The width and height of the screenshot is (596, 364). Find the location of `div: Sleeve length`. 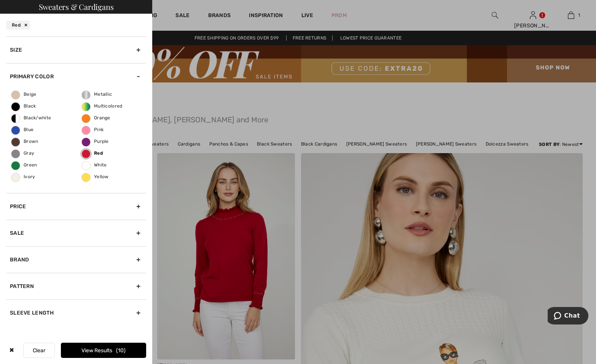

div: Sleeve length is located at coordinates (76, 313).